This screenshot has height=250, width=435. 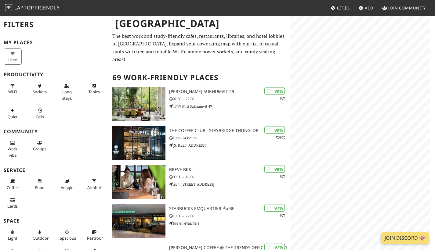 What do you see at coordinates (13, 149) in the screenshot?
I see `button: Work vibe` at bounding box center [13, 149].